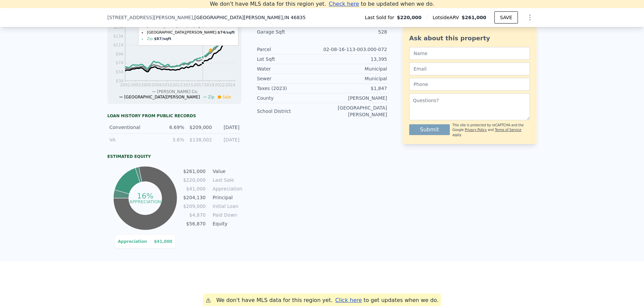 The height and width of the screenshot is (306, 644). Describe the element at coordinates (120, 81) in the screenshot. I see `tspan: $34` at that location.